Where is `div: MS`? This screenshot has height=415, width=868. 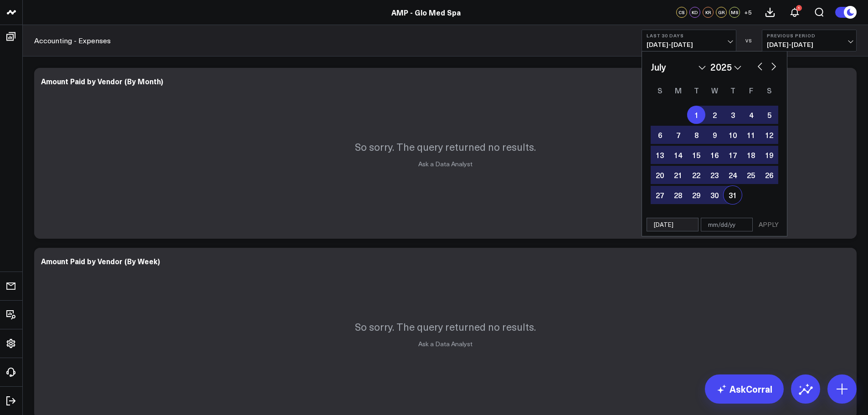 div: MS is located at coordinates (734, 12).